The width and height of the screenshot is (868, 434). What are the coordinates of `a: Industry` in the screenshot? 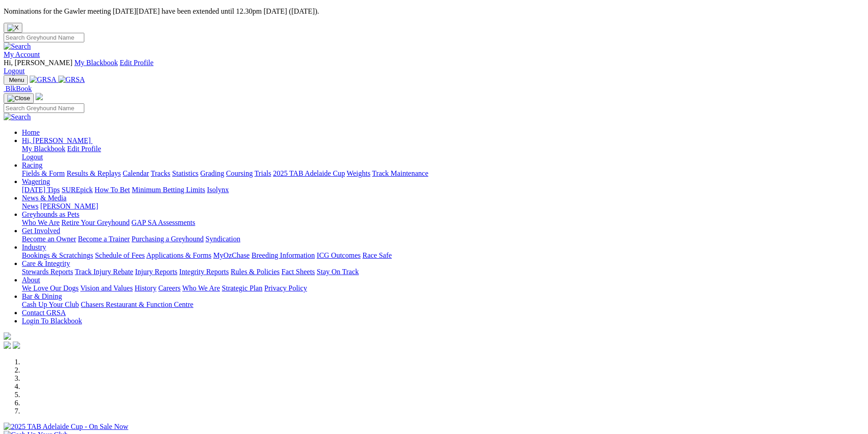 It's located at (34, 247).